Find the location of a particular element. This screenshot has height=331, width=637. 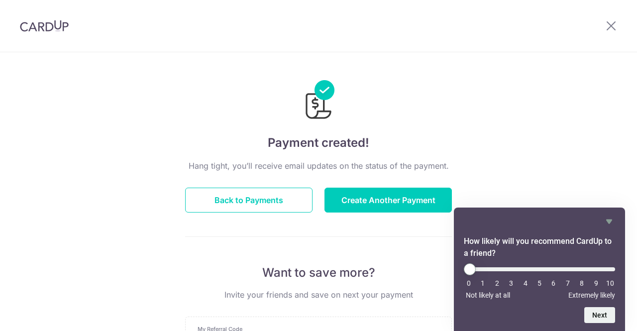

li: 1 is located at coordinates (483, 283).